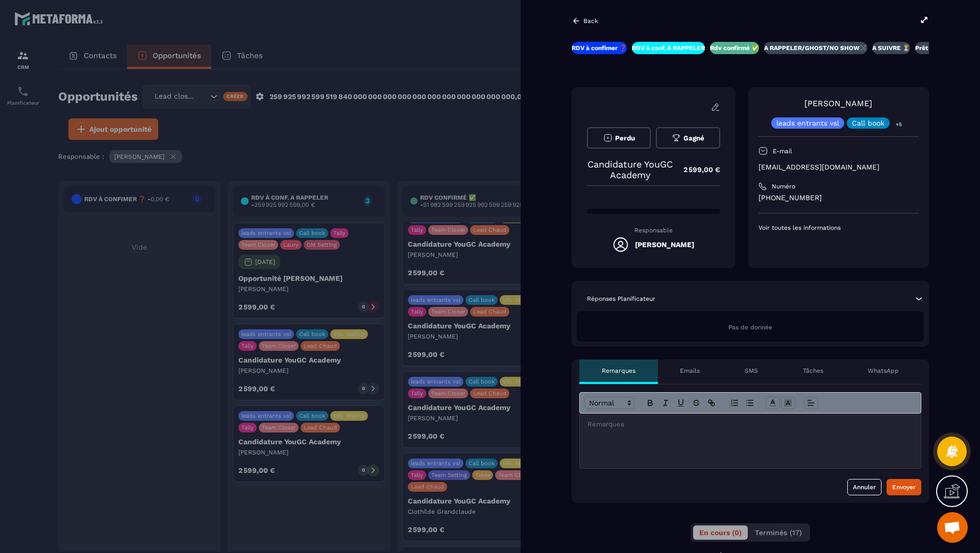 The width and height of the screenshot is (980, 553). What do you see at coordinates (720, 533) in the screenshot?
I see `span: En cours (0)` at bounding box center [720, 533].